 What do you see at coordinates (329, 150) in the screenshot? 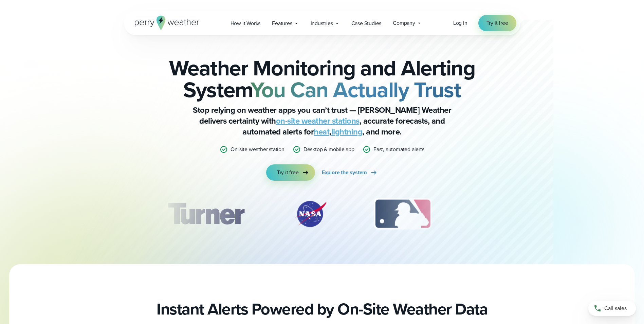
I see `p: Desktop & mobile app` at bounding box center [329, 150].